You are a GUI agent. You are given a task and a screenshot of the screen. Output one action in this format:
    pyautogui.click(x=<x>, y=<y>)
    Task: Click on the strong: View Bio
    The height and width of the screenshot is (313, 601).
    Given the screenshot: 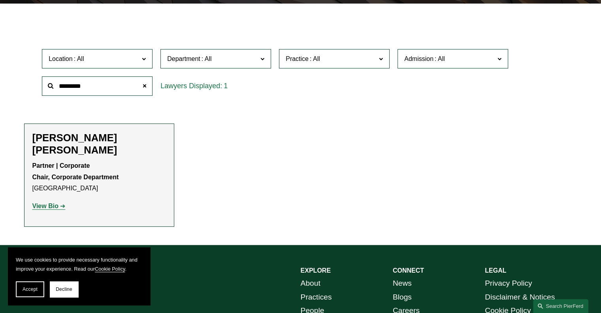 What is the action you would take?
    pyautogui.click(x=45, y=205)
    